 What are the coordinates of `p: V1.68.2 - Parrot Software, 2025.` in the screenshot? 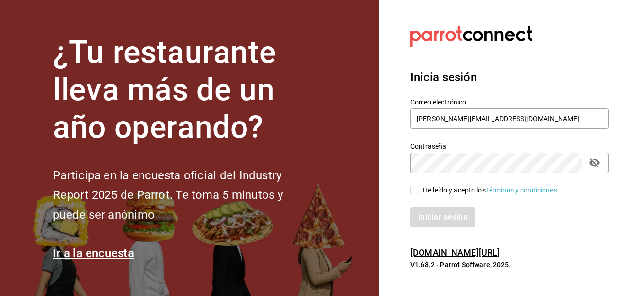 It's located at (509, 265).